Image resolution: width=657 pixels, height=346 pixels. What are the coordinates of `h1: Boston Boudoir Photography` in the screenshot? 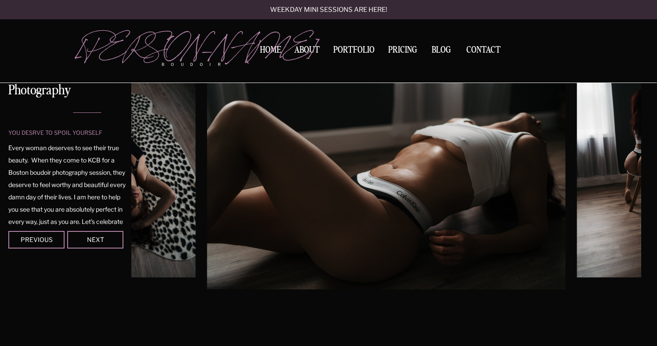 It's located at (67, 84).